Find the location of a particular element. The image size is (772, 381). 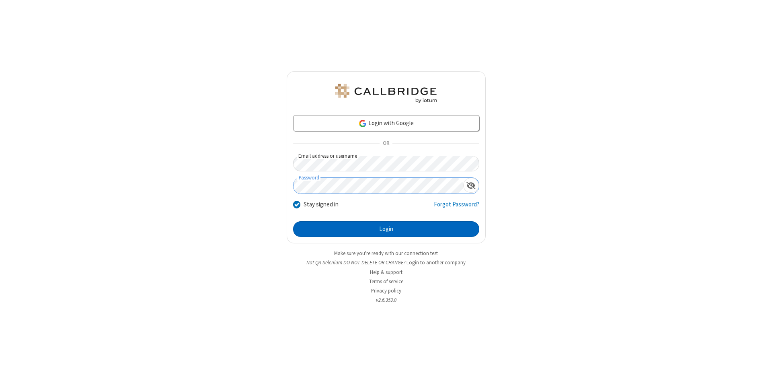

a: Terms of service is located at coordinates (386, 281).